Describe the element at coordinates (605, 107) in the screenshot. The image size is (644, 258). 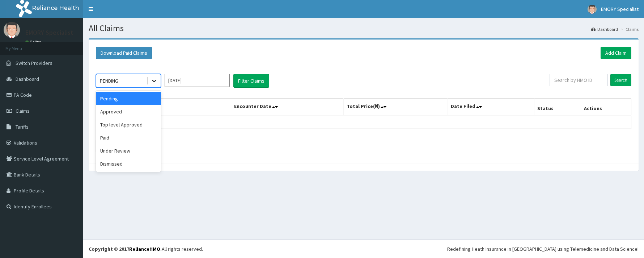
I see `th: Actions` at that location.